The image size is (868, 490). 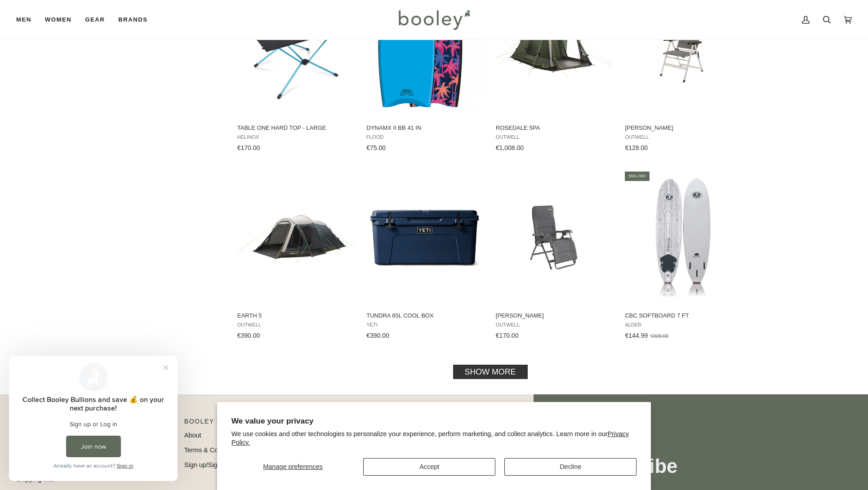 What do you see at coordinates (84, 91) in the screenshot?
I see `button: Join now` at bounding box center [84, 91].